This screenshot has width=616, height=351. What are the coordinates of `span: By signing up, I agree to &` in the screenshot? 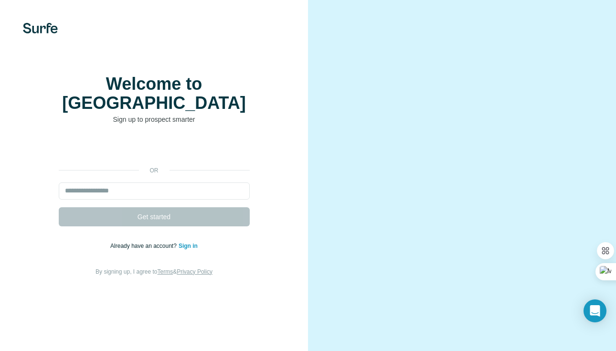 It's located at (154, 272).